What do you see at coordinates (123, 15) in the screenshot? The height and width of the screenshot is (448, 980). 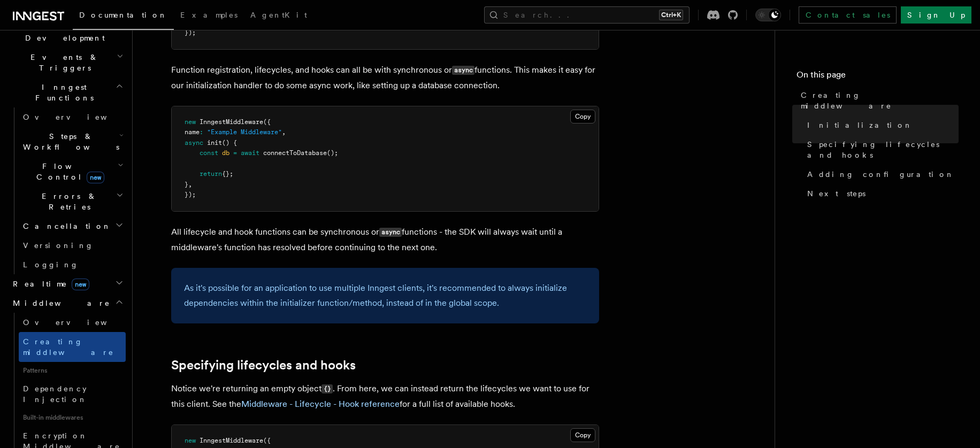 I see `span: Documentation` at bounding box center [123, 15].